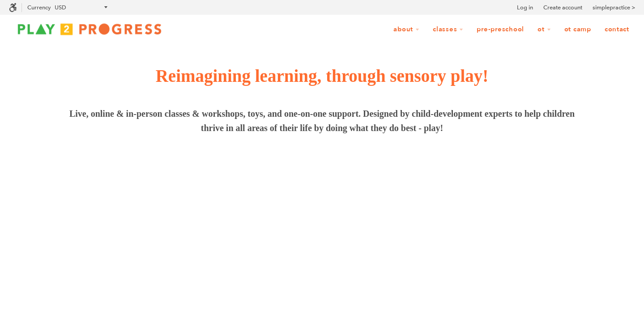 This screenshot has height=314, width=644. I want to click on a: OT Camp, so click(578, 29).